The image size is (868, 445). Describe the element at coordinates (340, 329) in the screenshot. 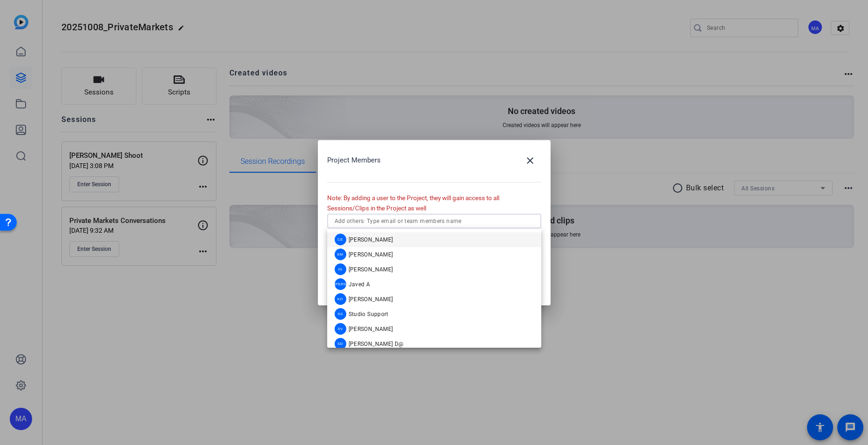

I see `div: SV` at that location.